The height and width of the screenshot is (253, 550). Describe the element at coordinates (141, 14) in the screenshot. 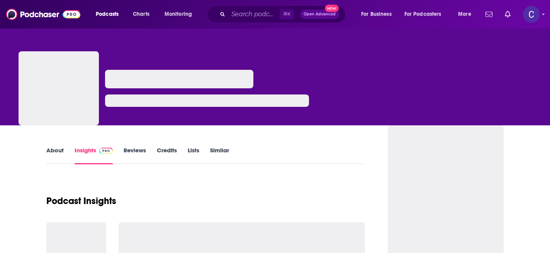

I see `span: Charts` at that location.